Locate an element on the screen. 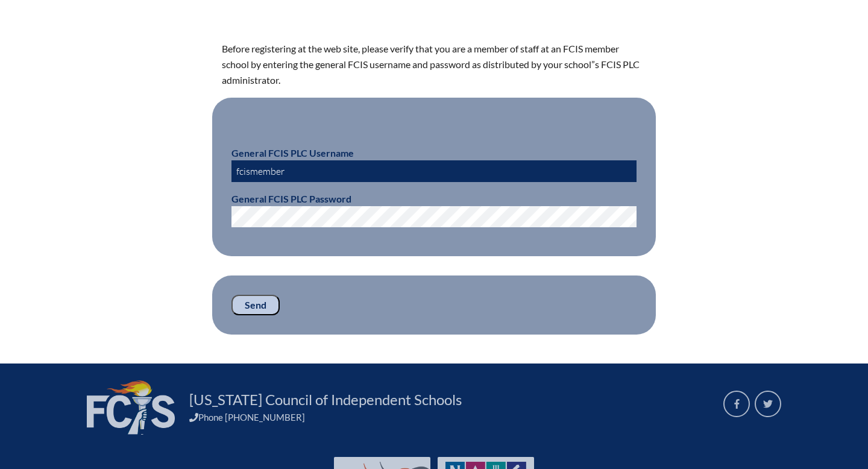 The height and width of the screenshot is (469, 868). p: Before registering at the web site, please verify that you are a member of staff at an FCIS membe... is located at coordinates (434, 65).